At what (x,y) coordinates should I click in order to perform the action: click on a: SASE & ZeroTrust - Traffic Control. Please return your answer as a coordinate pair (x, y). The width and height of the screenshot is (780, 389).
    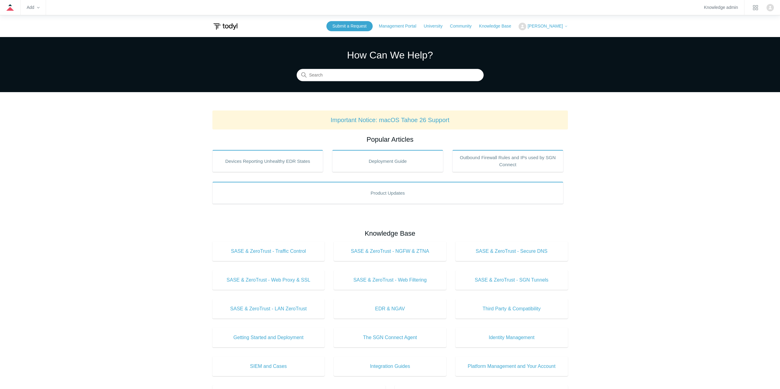
    Looking at the image, I should click on (268, 252).